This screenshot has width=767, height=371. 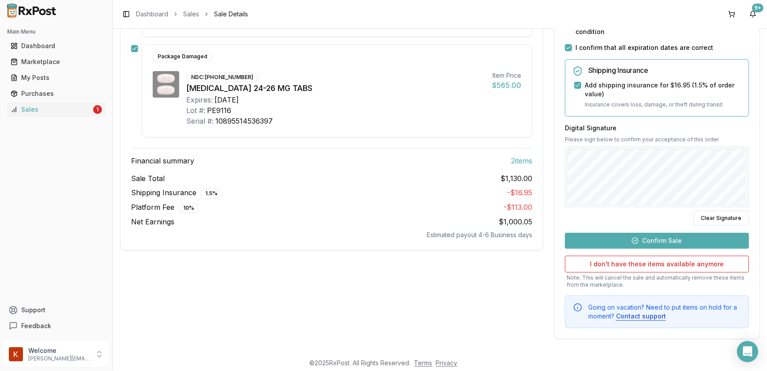 What do you see at coordinates (177, 192) in the screenshot?
I see `span: Shipping Insurance` at bounding box center [177, 192].